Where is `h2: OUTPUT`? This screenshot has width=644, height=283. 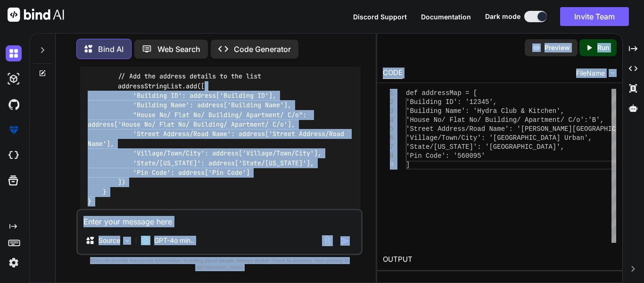 h2: OUTPUT is located at coordinates (500, 259).